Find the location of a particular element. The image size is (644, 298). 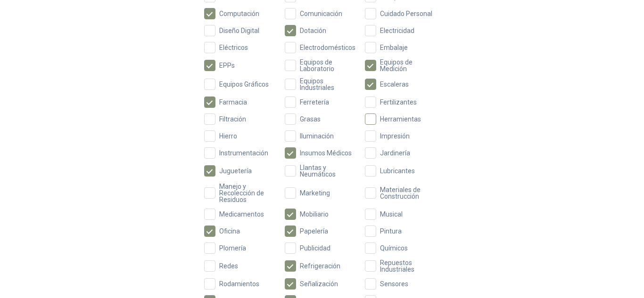

span: Redes is located at coordinates (228, 266).